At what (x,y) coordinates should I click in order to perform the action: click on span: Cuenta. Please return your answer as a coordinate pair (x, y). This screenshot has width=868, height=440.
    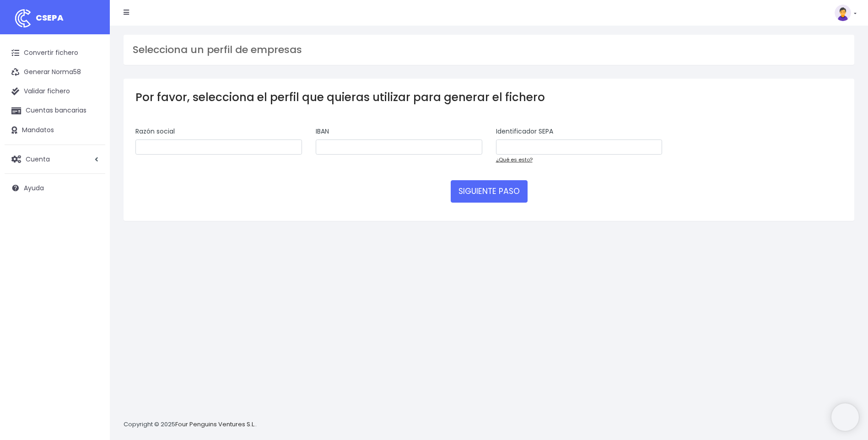
    Looking at the image, I should click on (38, 159).